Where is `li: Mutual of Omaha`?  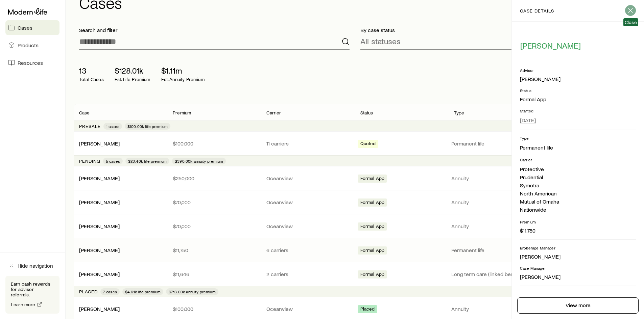 li: Mutual of Omaha is located at coordinates (578, 202).